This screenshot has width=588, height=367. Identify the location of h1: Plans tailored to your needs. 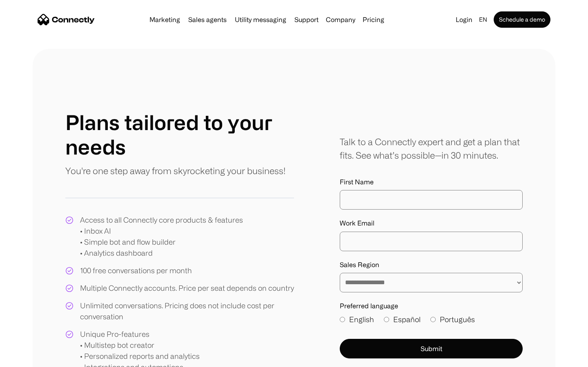
(180, 135).